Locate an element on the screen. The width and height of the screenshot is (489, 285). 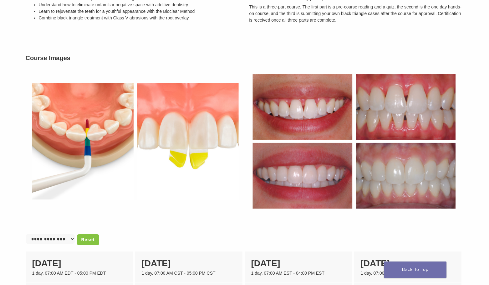
li: Combine black triangle treatment with Class V abrasions with the root overlay is located at coordinates (139, 18).